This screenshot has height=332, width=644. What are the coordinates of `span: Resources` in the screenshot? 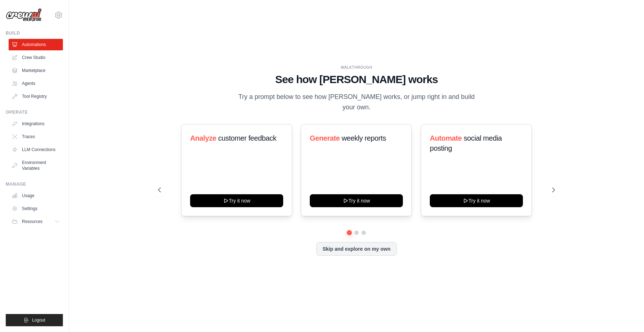 It's located at (32, 222).